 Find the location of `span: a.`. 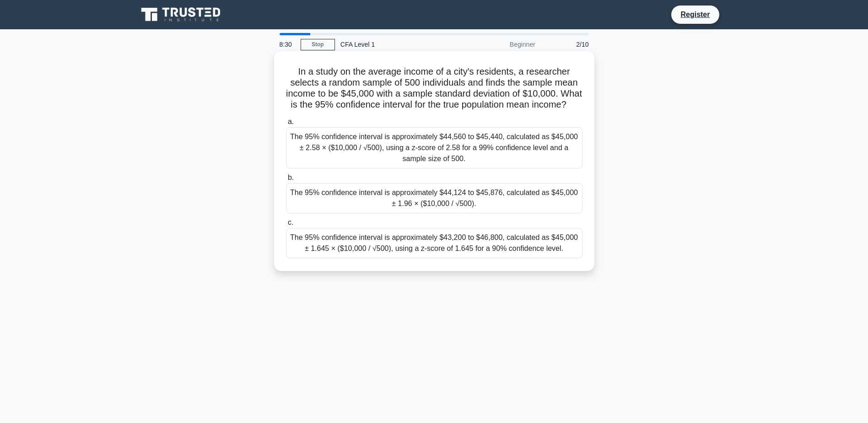

span: a. is located at coordinates (291, 121).